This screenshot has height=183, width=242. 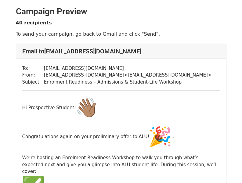 I want to click on div: We’re hosting an Enrolment Readiness Workshop to walk you through what’s expected next and give y..., so click(x=121, y=165).